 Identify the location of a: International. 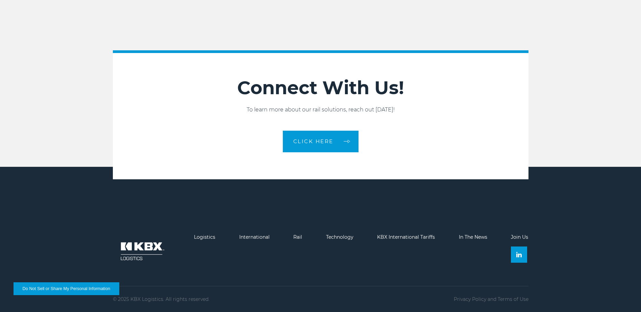
(255, 237).